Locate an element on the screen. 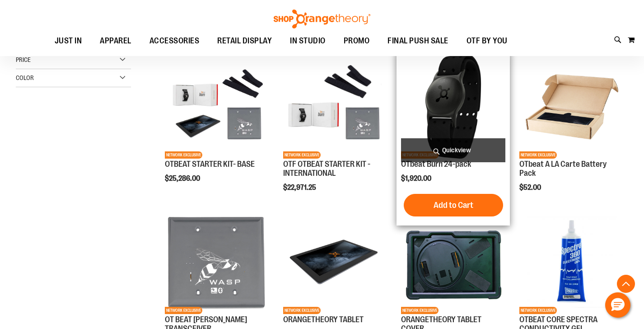  img: OTBEAT STARTER KIT- BASE is located at coordinates (217, 106).